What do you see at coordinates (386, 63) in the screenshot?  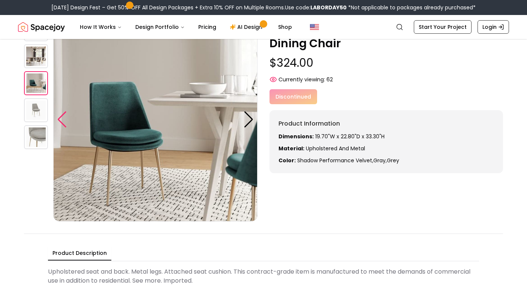 I see `p: $324.00` at bounding box center [386, 63].